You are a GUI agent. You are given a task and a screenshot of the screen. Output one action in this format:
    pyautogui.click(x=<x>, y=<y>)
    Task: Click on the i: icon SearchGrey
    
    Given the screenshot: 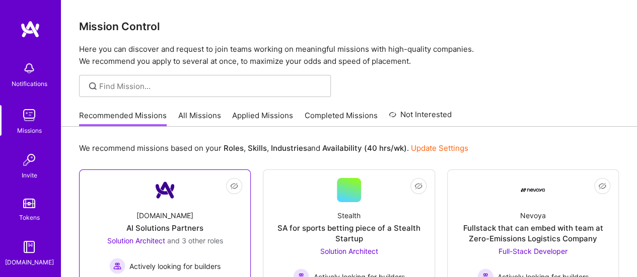 What is the action you would take?
    pyautogui.click(x=93, y=86)
    